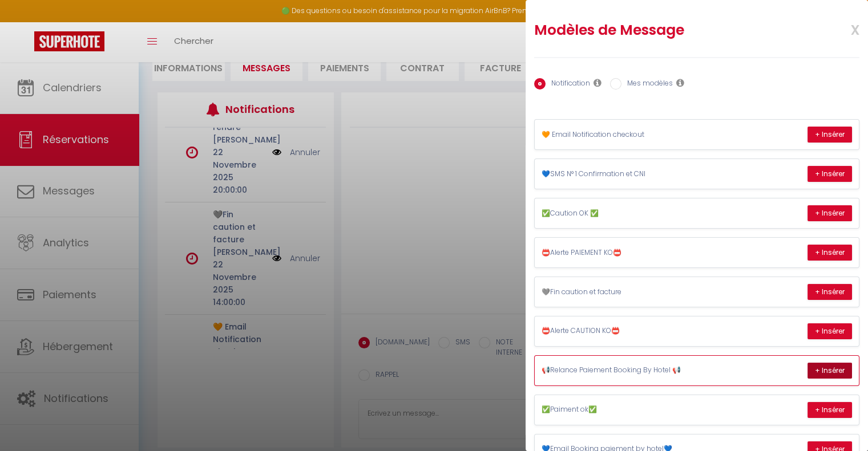  What do you see at coordinates (626, 331) in the screenshot?
I see `p: 📛Alerte CAUTION KO📛` at bounding box center [626, 331].